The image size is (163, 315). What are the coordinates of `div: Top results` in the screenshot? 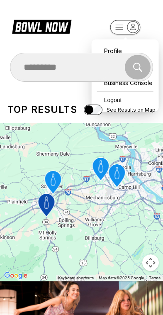 It's located at (42, 110).